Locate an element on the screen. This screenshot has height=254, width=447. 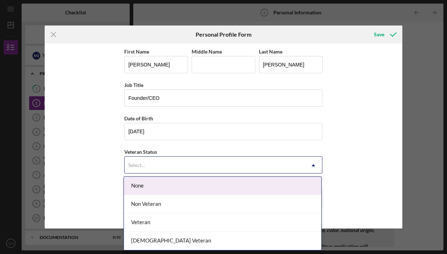
div: Save is located at coordinates (379, 35).